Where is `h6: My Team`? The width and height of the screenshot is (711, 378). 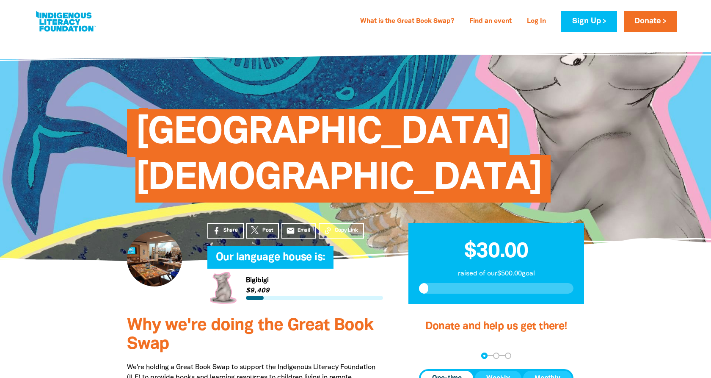 h6: My Team is located at coordinates (295, 262).